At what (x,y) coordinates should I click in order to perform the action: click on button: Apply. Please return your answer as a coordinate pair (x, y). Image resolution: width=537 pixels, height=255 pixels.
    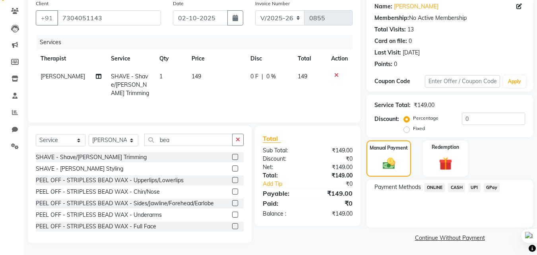
    Looking at the image, I should click on (515, 82).